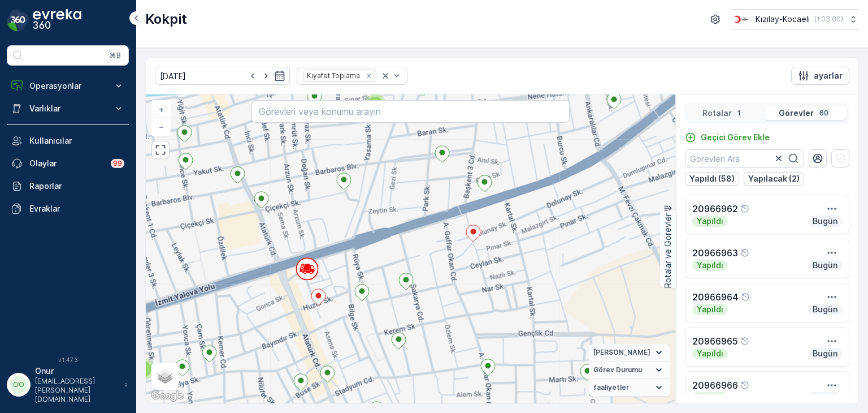  I want to click on img: logo, so click(18, 21).